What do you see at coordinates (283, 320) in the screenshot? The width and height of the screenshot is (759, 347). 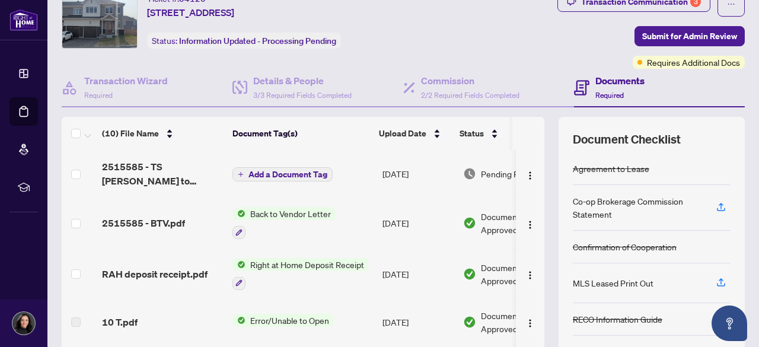 I see `button: Status IconError/Unable to Open` at bounding box center [283, 320].